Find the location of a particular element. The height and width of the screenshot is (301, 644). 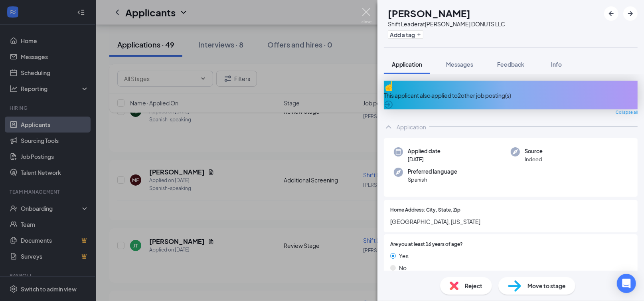

span: Indeed is located at coordinates (533, 159).